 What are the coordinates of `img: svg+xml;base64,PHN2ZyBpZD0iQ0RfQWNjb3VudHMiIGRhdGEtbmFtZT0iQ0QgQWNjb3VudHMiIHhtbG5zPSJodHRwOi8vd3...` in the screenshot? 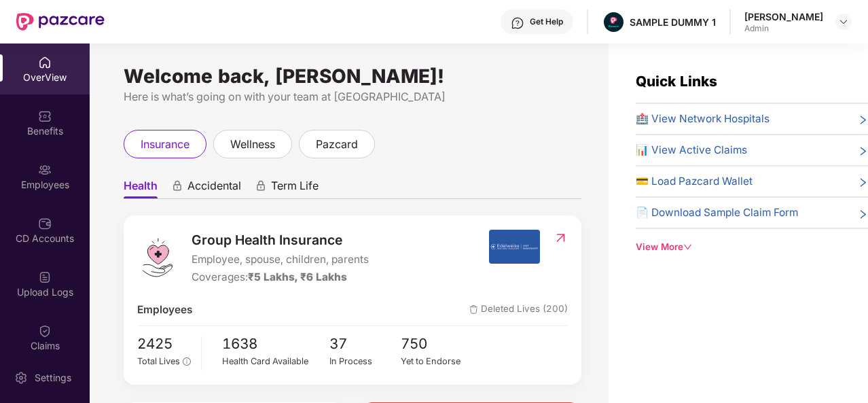 It's located at (45, 224).